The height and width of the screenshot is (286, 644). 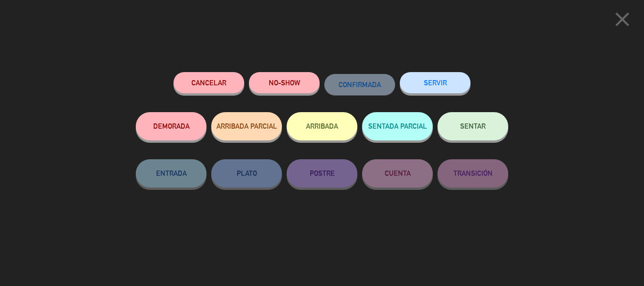 I want to click on button: SENTAR, so click(x=473, y=126).